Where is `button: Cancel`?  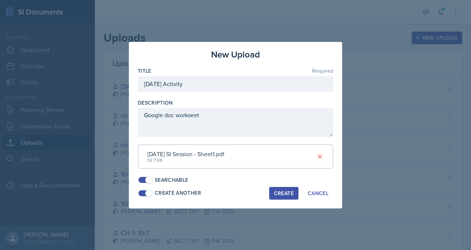
button: Cancel is located at coordinates (318, 193).